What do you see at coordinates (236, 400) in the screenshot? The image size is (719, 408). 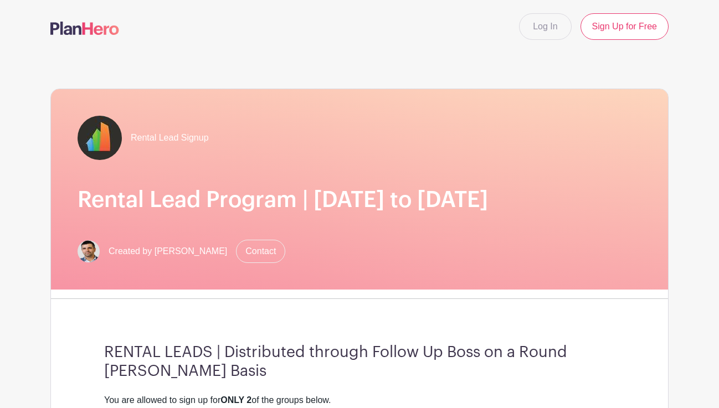 I see `strong: ONLY 2` at bounding box center [236, 400].